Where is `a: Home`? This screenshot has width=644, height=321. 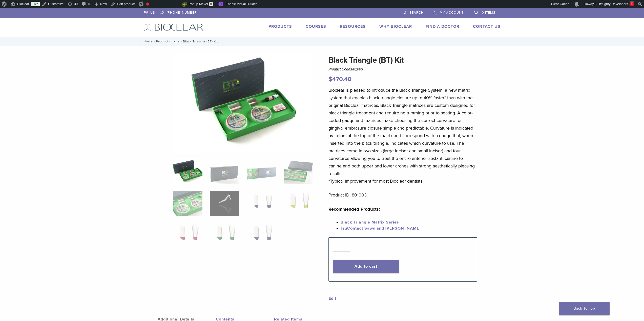
a: Home is located at coordinates (148, 41).